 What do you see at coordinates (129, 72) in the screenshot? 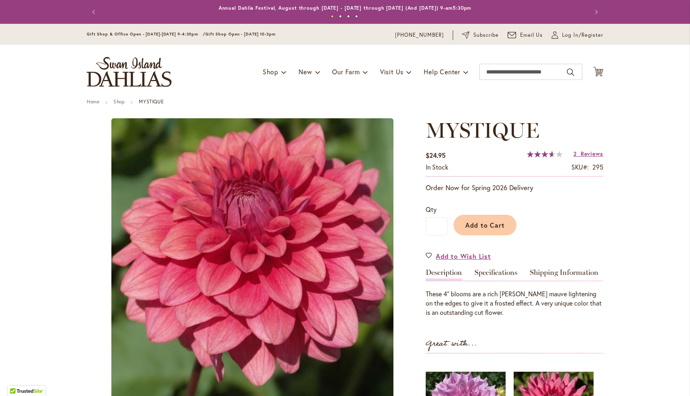
I see `a: store logo` at bounding box center [129, 72].